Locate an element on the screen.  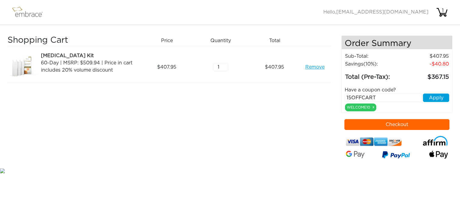
button: Checkout is located at coordinates (397, 125).